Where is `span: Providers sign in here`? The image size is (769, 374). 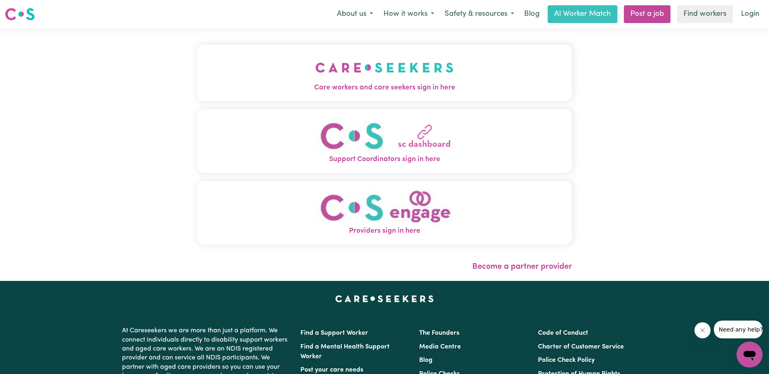
span: Providers sign in here is located at coordinates (384, 231).